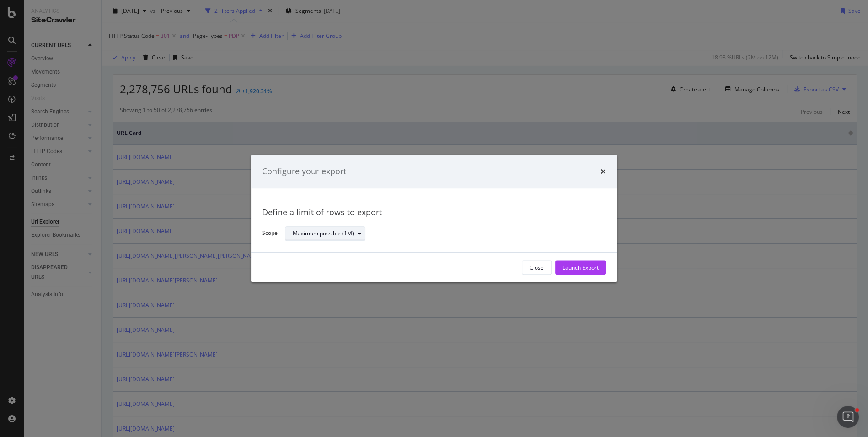 This screenshot has height=437, width=868. What do you see at coordinates (434, 212) in the screenshot?
I see `div: Define a limit of rows to export` at bounding box center [434, 212].